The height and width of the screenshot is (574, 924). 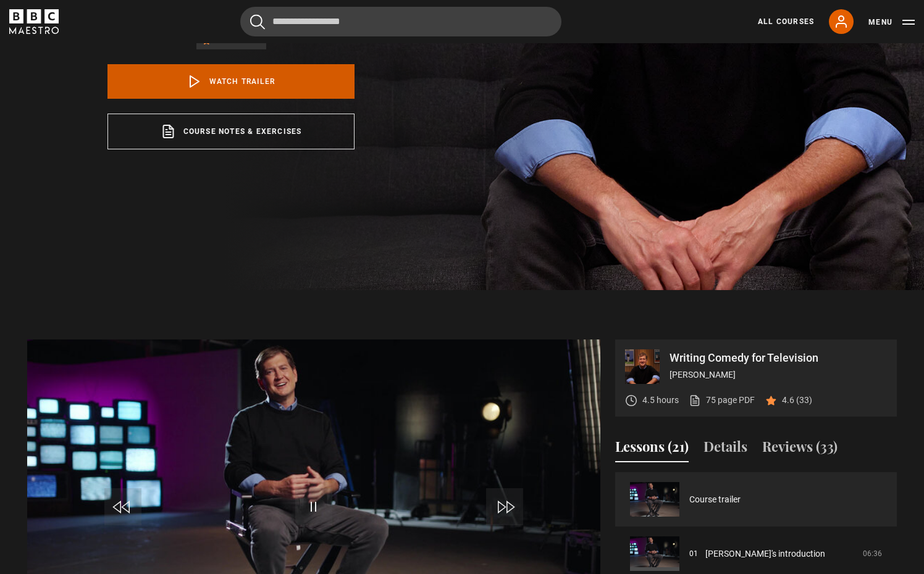 What do you see at coordinates (800, 450) in the screenshot?
I see `button: Reviews (33)` at bounding box center [800, 450].